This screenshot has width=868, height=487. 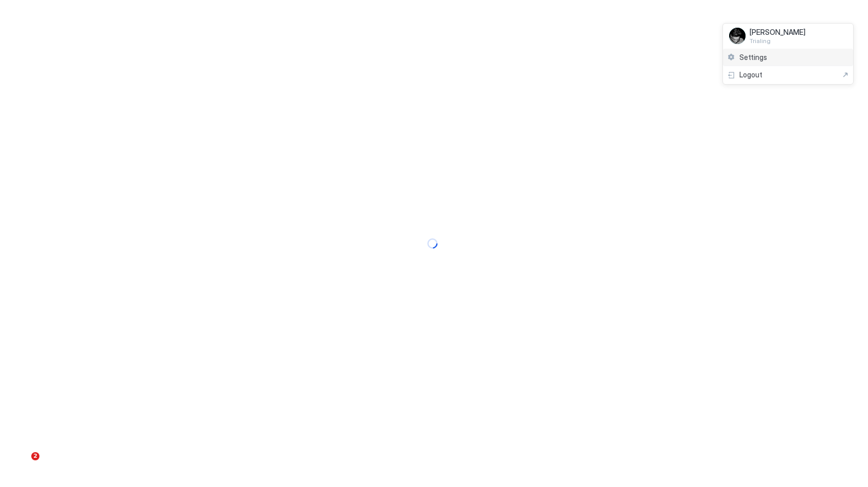 What do you see at coordinates (751, 75) in the screenshot?
I see `span: Logout` at bounding box center [751, 75].